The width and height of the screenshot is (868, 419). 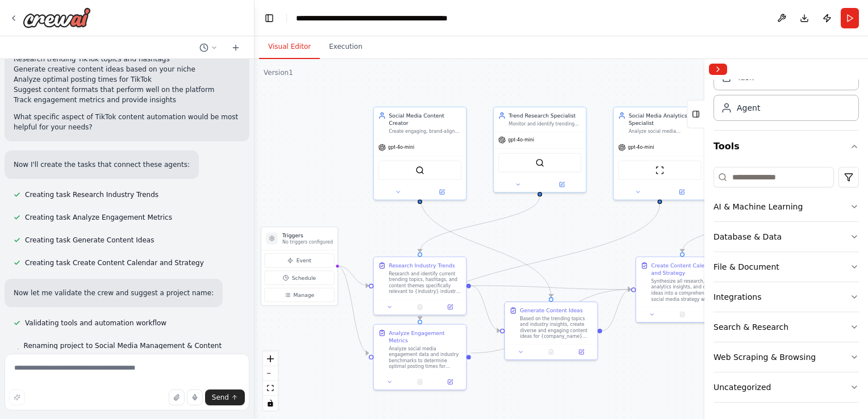 What do you see at coordinates (786, 387) in the screenshot?
I see `button: Uncategorized` at bounding box center [786, 387].